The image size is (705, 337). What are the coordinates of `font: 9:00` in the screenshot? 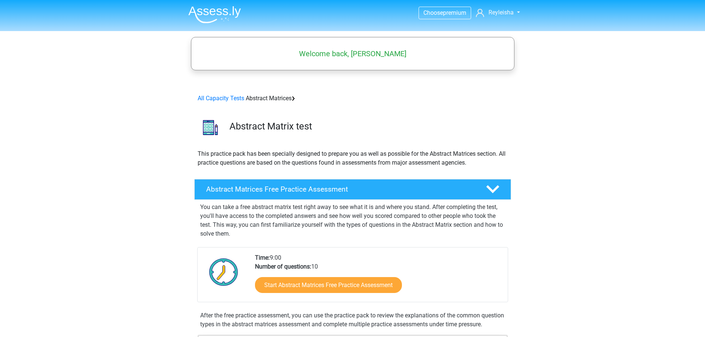 It's located at (275, 258).